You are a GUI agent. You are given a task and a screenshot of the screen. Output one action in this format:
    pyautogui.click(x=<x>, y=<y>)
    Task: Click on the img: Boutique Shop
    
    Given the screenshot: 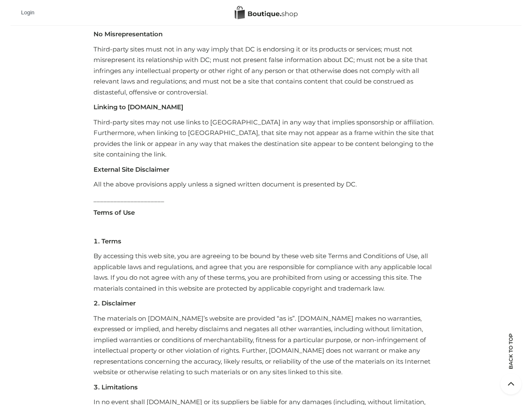 What is the action you would take?
    pyautogui.click(x=266, y=13)
    